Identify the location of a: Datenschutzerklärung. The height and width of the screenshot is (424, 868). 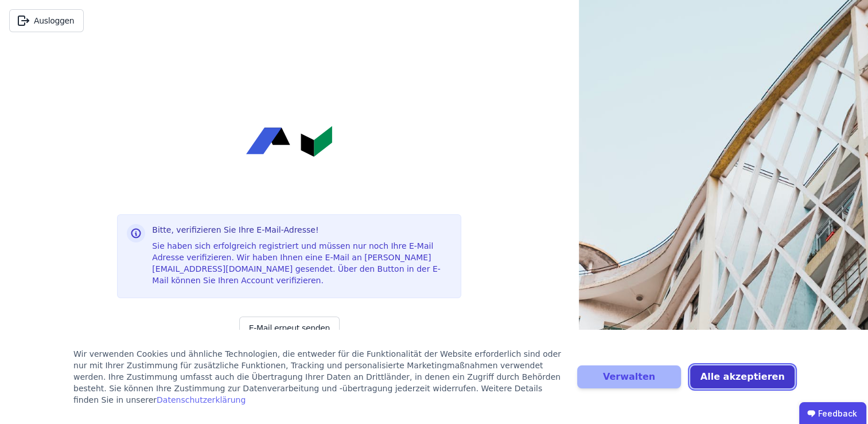
(201, 400).